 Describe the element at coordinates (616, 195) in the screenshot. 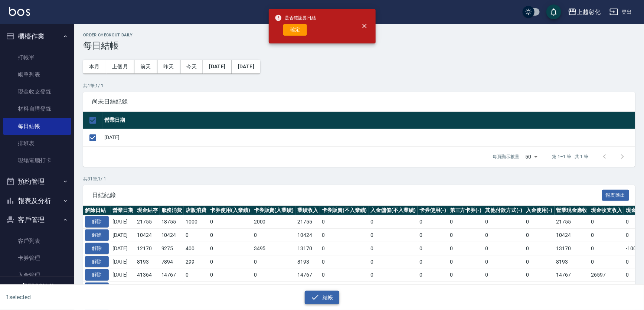

I see `button: 報表匯出` at that location.